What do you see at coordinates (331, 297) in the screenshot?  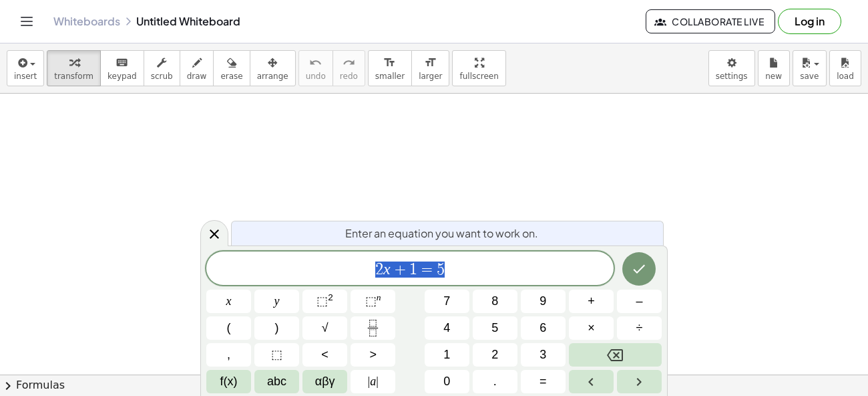 I see `sup: 2` at bounding box center [331, 297].